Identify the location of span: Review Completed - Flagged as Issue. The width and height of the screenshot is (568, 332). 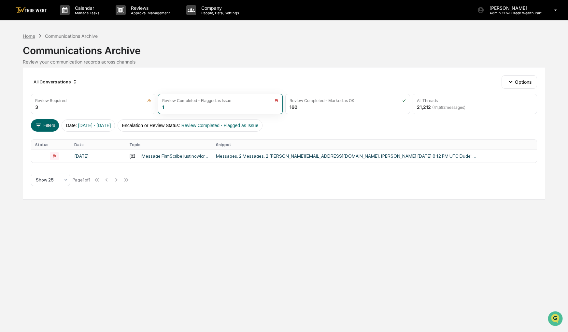
(220, 125).